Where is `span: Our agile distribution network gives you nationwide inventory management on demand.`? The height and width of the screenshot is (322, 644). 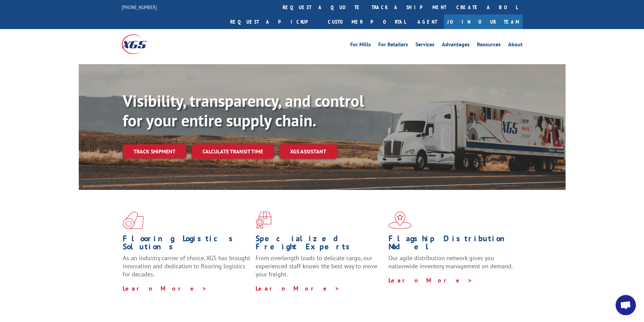 span: Our agile distribution network gives you nationwide inventory management on demand. is located at coordinates (451, 262).